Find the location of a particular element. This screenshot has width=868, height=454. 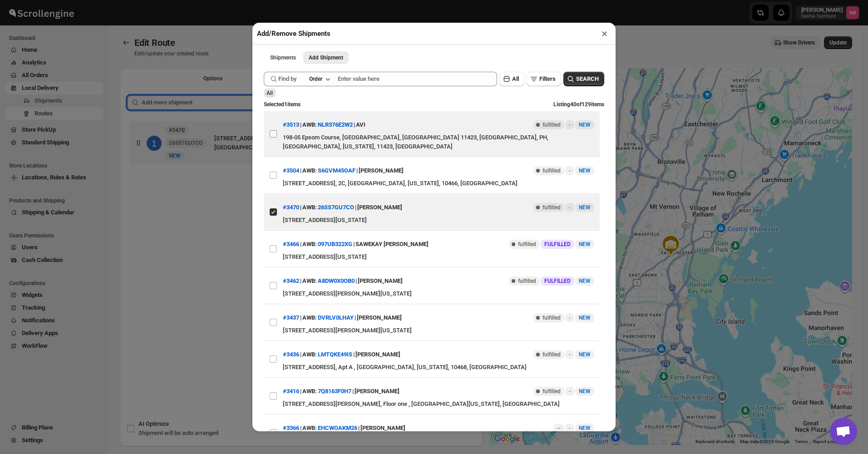

span: Shipments is located at coordinates (283, 57).